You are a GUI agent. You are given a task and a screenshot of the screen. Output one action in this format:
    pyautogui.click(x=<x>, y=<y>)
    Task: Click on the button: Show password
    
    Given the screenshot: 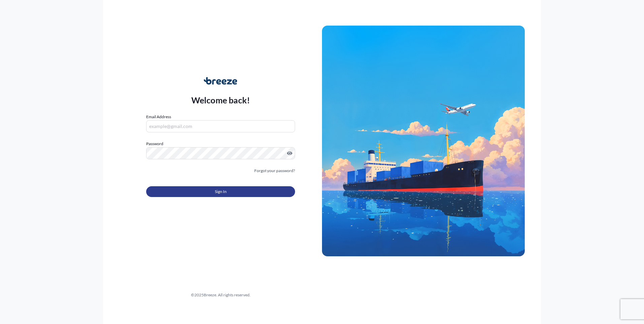 What is the action you would take?
    pyautogui.click(x=289, y=153)
    